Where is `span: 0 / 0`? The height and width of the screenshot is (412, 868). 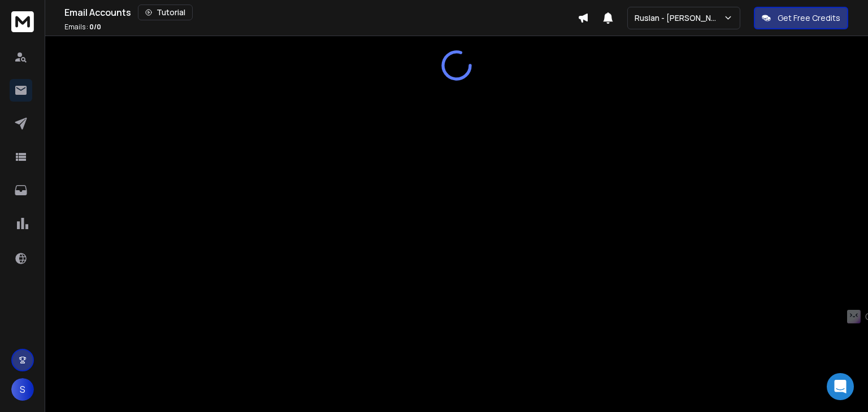
span: 0 / 0 is located at coordinates (95, 26).